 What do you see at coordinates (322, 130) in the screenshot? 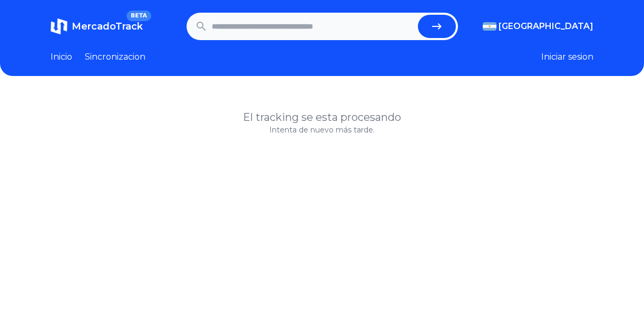
I see `p: Intenta de nuevo más tarde.` at bounding box center [322, 130].